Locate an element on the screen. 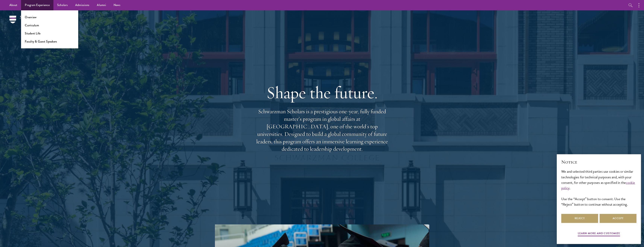  a: Curriculum is located at coordinates (32, 25).